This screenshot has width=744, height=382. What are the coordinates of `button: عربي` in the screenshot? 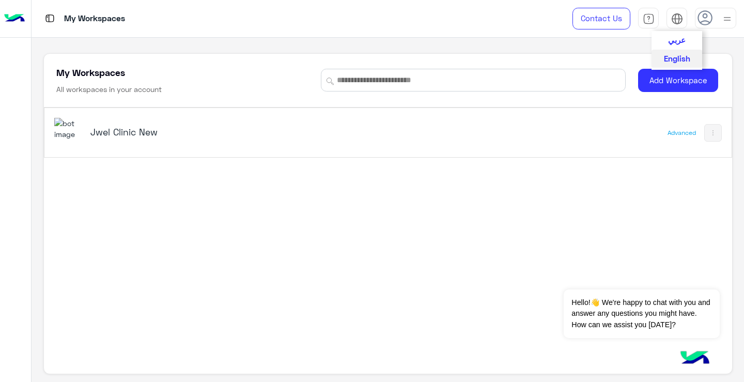 It's located at (677, 40).